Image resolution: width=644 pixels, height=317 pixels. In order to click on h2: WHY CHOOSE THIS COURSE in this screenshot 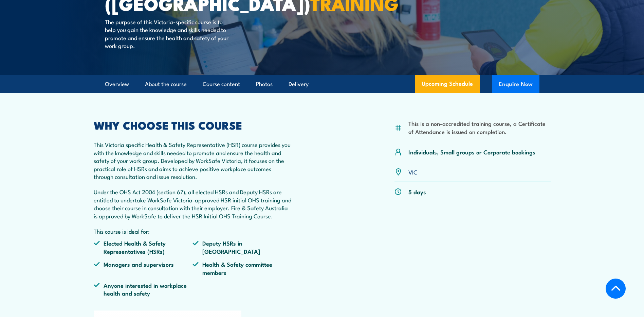, I will do `click(193, 125)`.